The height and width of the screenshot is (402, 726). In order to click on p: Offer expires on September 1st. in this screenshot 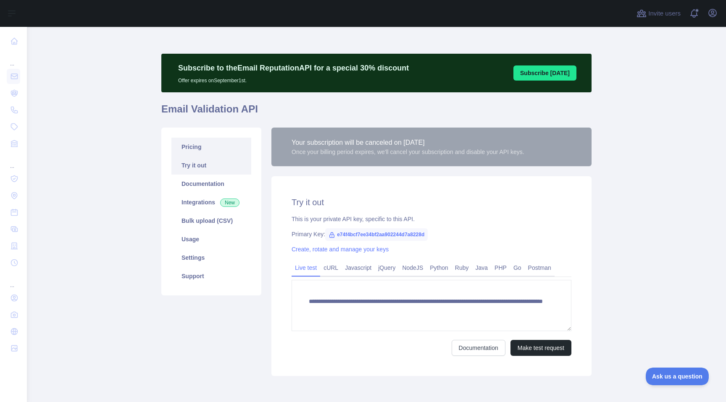, I will do `click(293, 79)`.